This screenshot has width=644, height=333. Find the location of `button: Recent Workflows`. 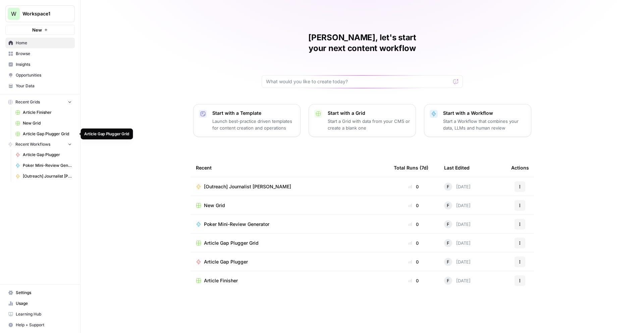

button: Recent Workflows is located at coordinates (40, 144).